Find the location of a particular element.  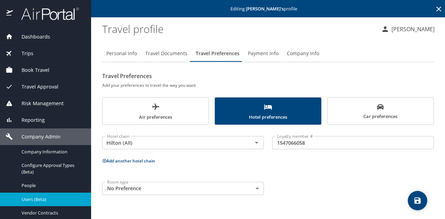

span: Company Info is located at coordinates (303, 54).